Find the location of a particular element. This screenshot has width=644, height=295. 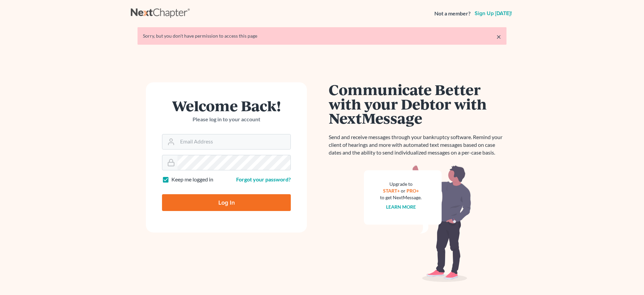

a: PRO+ is located at coordinates (413, 190).